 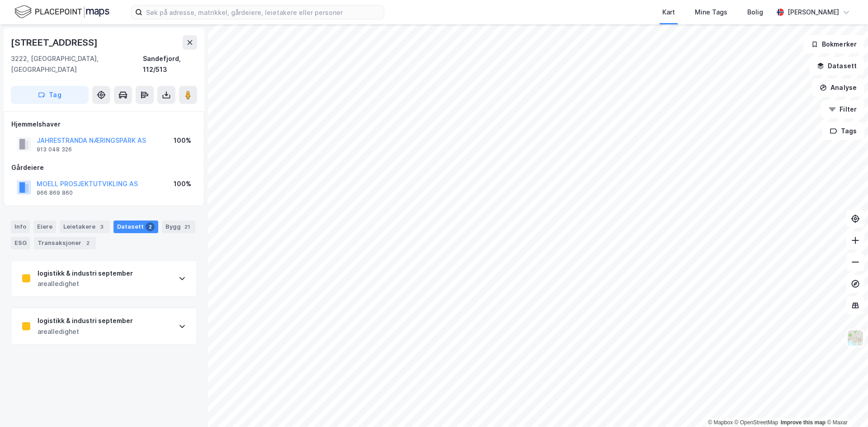 I want to click on div: Hjemmelshaver, so click(x=104, y=124).